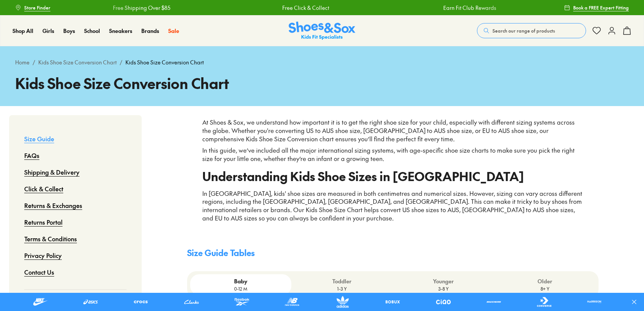  What do you see at coordinates (33, 7) in the screenshot?
I see `a: Store Finder` at bounding box center [33, 7].